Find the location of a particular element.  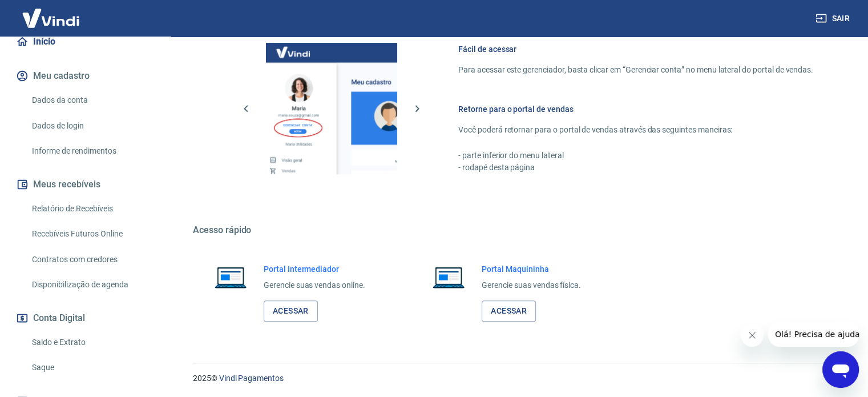

h6: Retorne para o portal de vendas is located at coordinates (636, 110).